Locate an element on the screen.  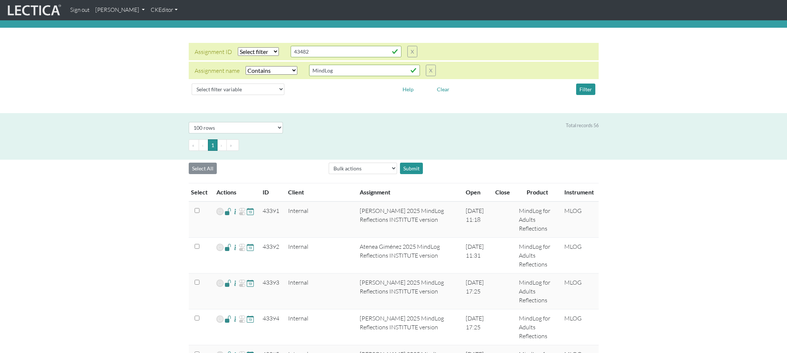
button: Select All is located at coordinates (203, 168).